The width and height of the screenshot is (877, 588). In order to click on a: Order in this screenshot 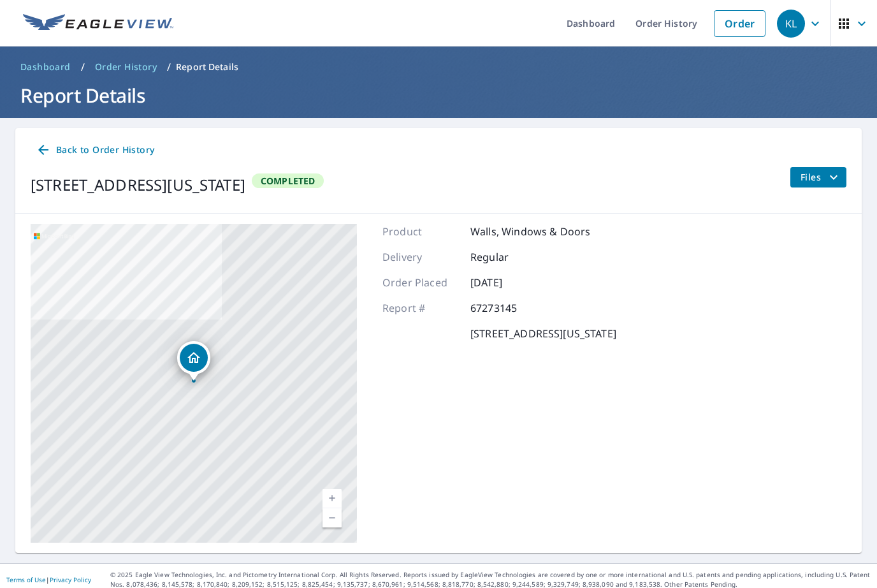, I will do `click(739, 24)`.